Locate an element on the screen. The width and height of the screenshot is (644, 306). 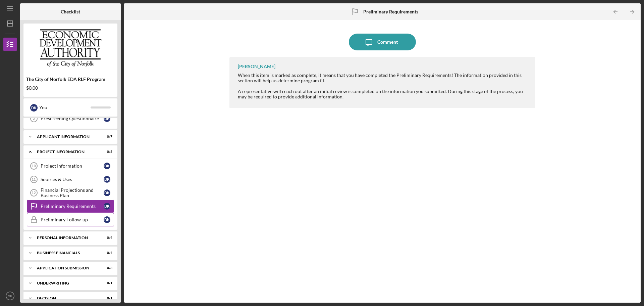
tspan: 12 is located at coordinates (34, 193).